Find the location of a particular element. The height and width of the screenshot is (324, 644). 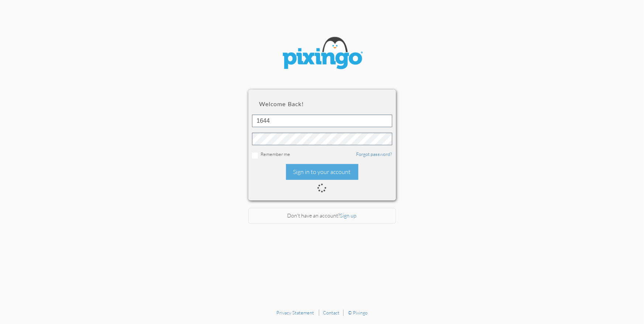

h2: Welcome back! is located at coordinates (322, 104).